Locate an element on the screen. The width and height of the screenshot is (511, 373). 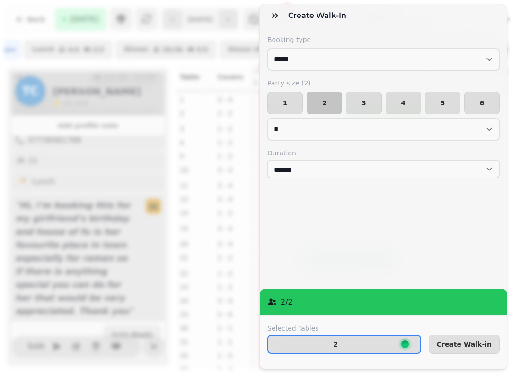
label: Selected Tables is located at coordinates (344, 329).